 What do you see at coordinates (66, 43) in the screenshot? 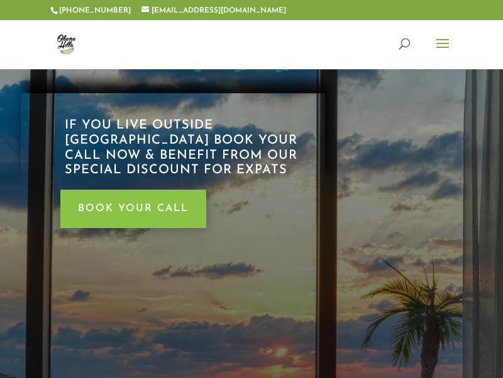
I see `img: ohana-hills` at bounding box center [66, 43].